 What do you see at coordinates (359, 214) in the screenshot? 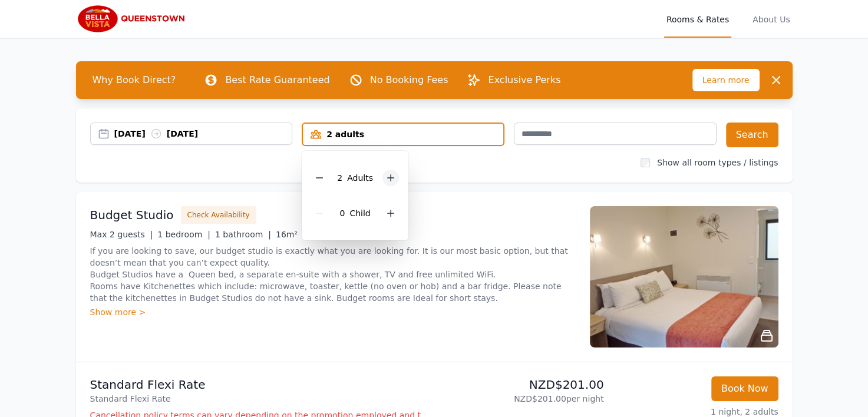
I see `span: Child` at bounding box center [359, 214].